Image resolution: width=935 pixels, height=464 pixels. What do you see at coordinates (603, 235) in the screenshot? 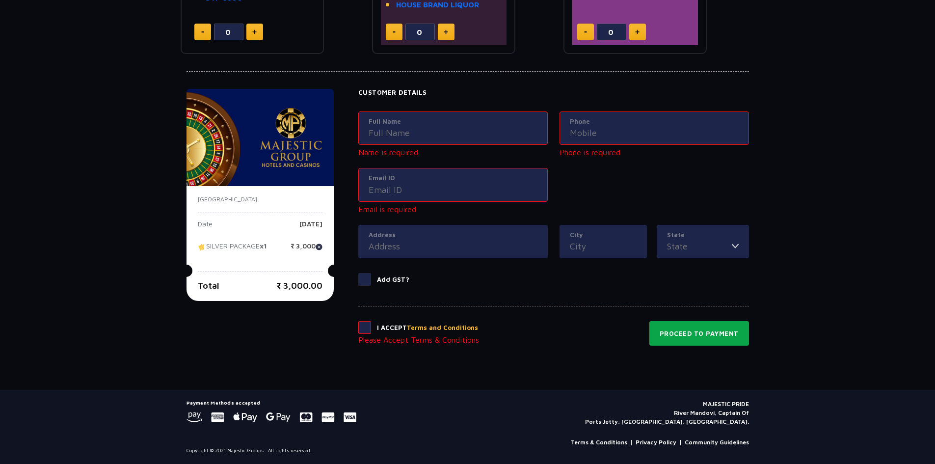
I see `label: City` at bounding box center [603, 235].